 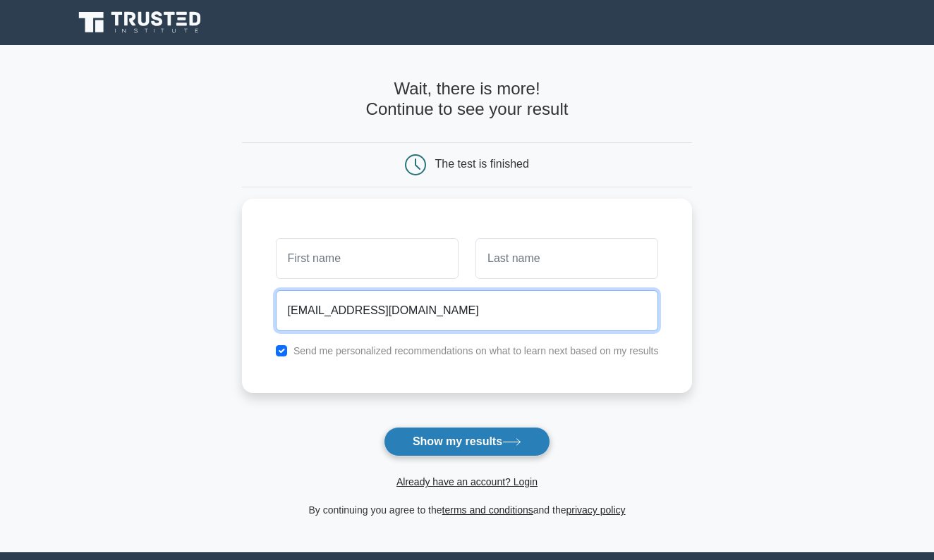 I want to click on a: Already have an account? Login, so click(x=467, y=482).